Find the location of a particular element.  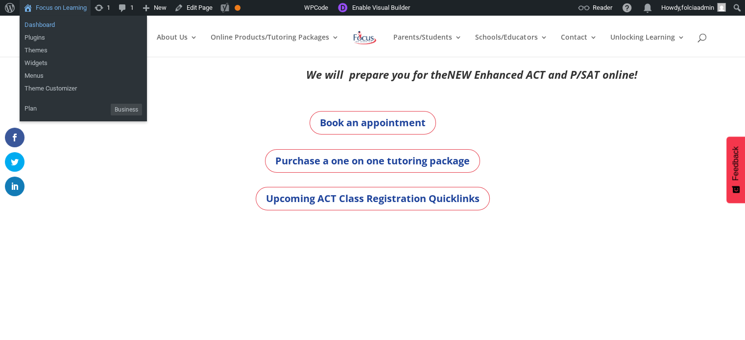

span: Business is located at coordinates (126, 110).